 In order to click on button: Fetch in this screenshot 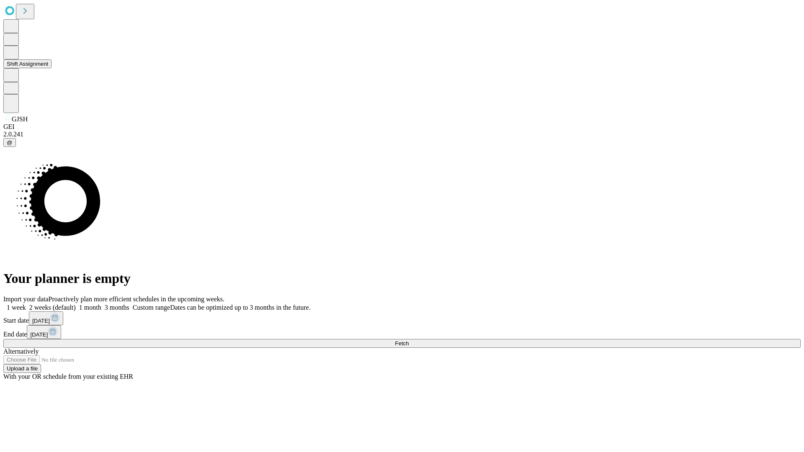, I will do `click(402, 343)`.